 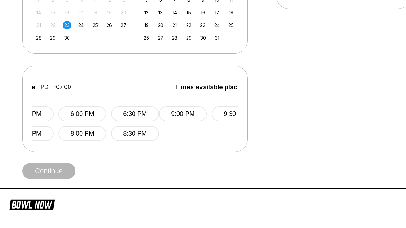 What do you see at coordinates (146, 12) in the screenshot?
I see `div: Choose Sunday, October 12th, 2025` at bounding box center [146, 12].